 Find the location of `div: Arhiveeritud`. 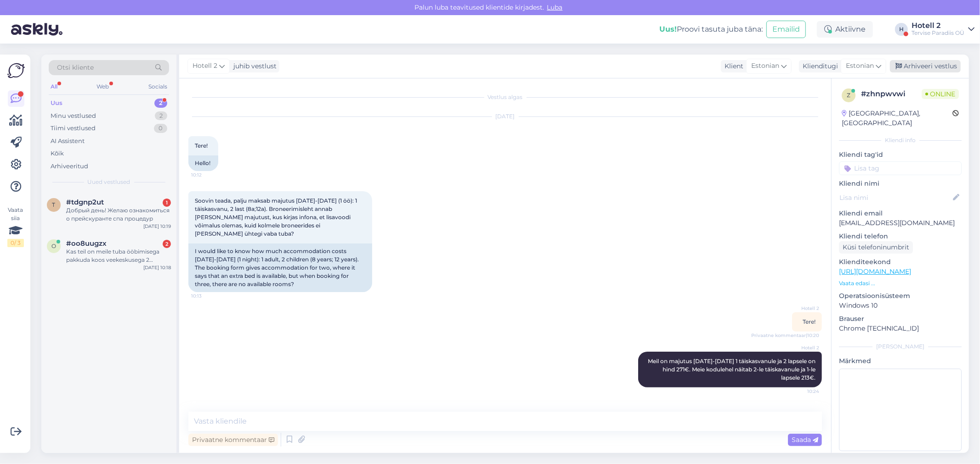

div: Arhiveeritud is located at coordinates (69, 167).